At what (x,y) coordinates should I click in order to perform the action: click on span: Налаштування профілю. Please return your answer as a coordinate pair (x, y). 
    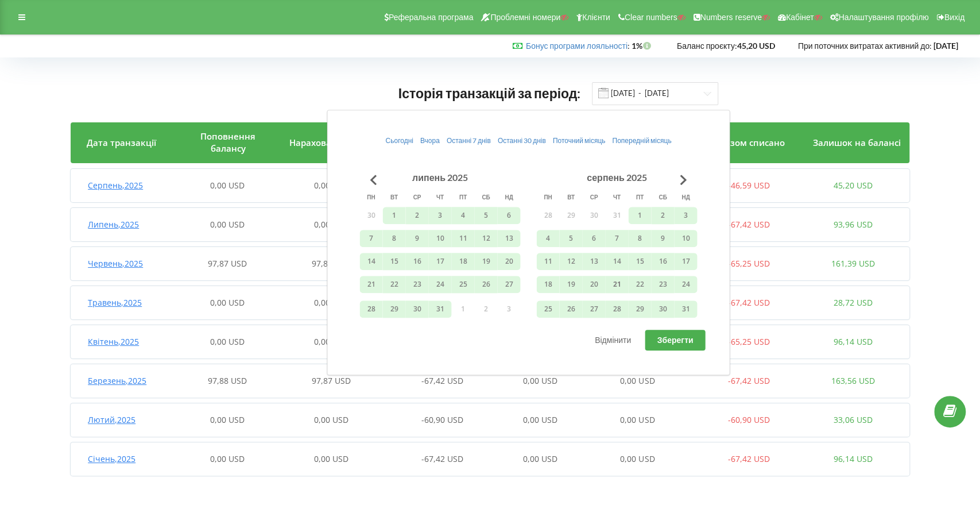
    Looking at the image, I should click on (883, 17).